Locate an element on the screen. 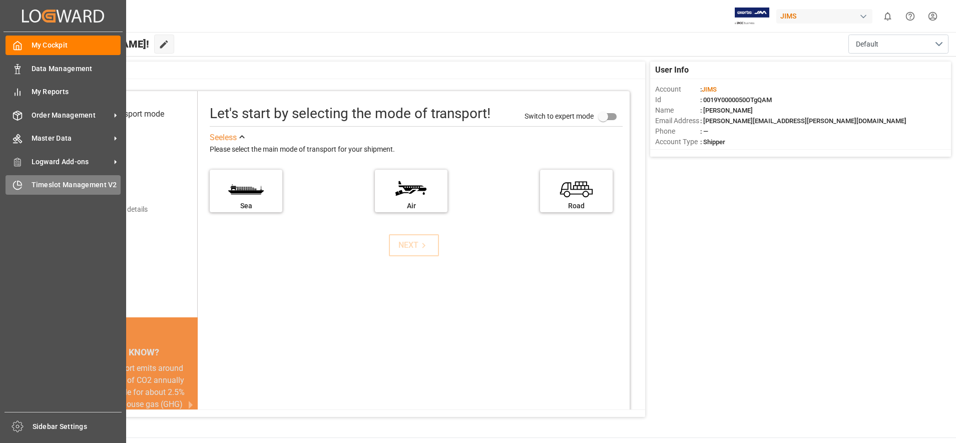 The height and width of the screenshot is (443, 956). div: Road is located at coordinates (576, 206).